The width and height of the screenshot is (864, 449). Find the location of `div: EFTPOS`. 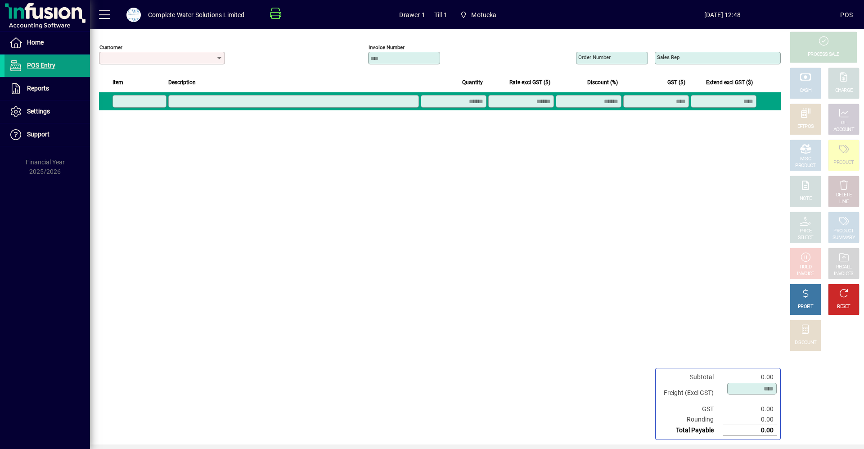

div: EFTPOS is located at coordinates (805, 126).